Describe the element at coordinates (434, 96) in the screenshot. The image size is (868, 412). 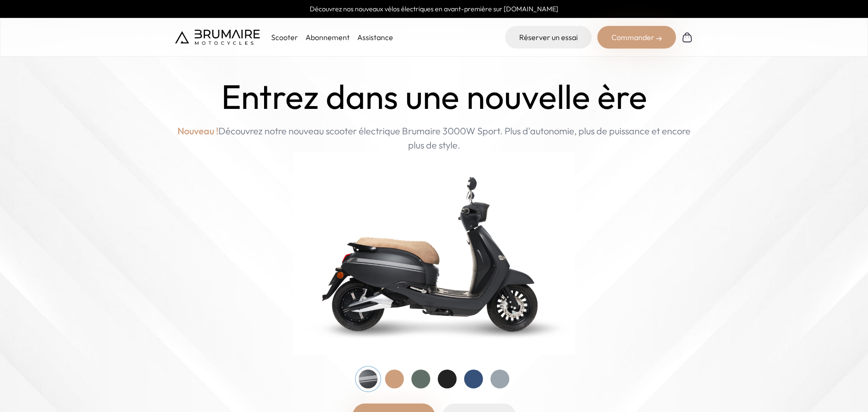
I see `h1: Entrez dans une nouvelle ère` at that location.